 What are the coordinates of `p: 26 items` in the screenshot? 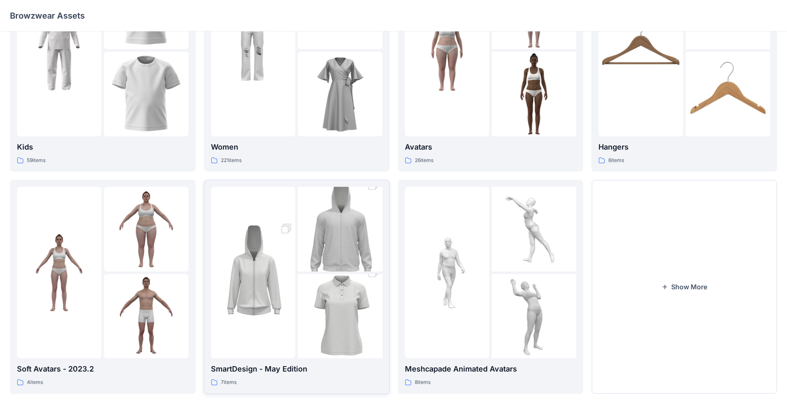 It's located at (424, 160).